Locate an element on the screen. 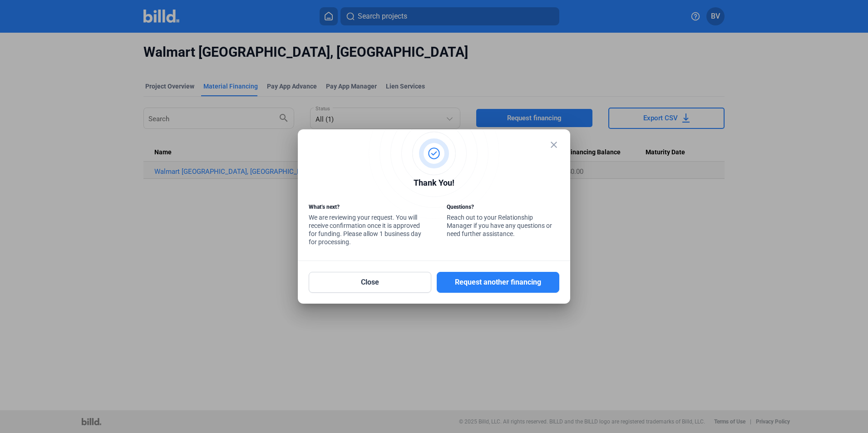 The image size is (868, 433). div: Thank You! is located at coordinates (434, 184).